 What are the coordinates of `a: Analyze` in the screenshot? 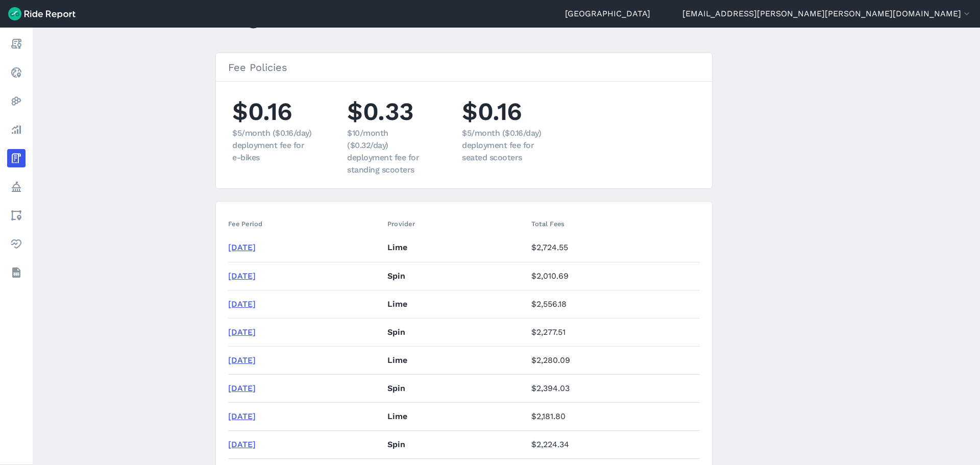 It's located at (16, 130).